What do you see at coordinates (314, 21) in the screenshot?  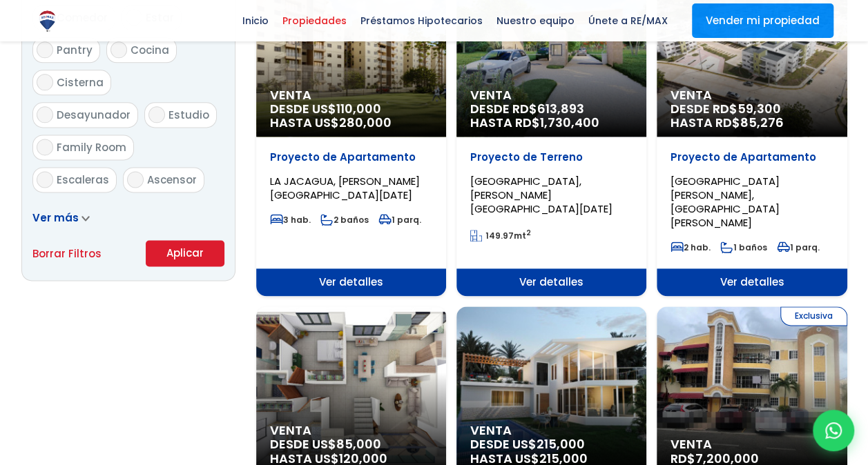 I see `span: Propiedades` at bounding box center [314, 21].